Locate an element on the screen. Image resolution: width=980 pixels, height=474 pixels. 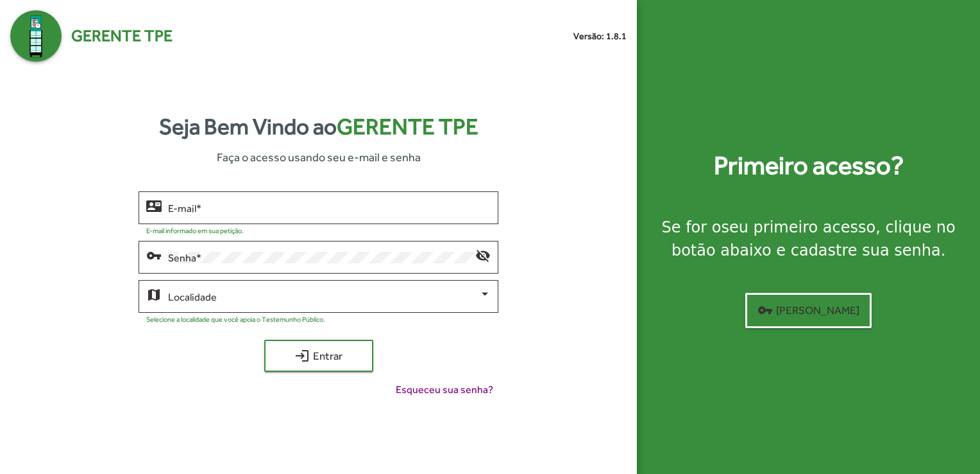
img: Logo Gerente is located at coordinates (36, 36).